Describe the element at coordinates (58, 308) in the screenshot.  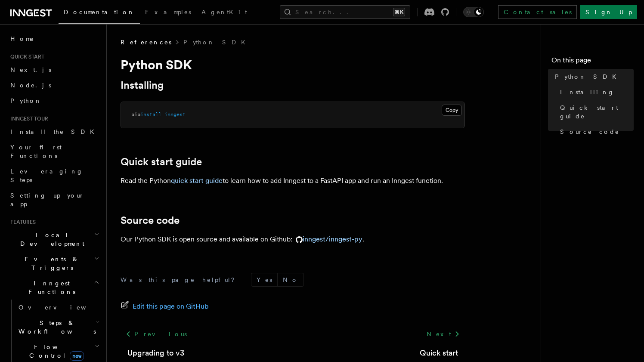
I see `a: Overview` at that location.